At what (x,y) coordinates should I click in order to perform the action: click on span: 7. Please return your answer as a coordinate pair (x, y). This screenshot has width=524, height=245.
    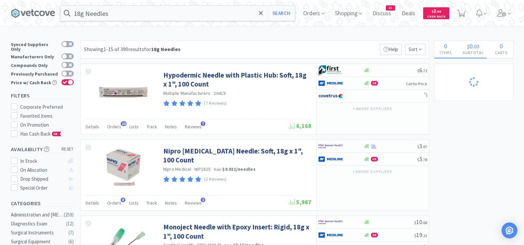
    Looking at the image, I should click on (203, 123).